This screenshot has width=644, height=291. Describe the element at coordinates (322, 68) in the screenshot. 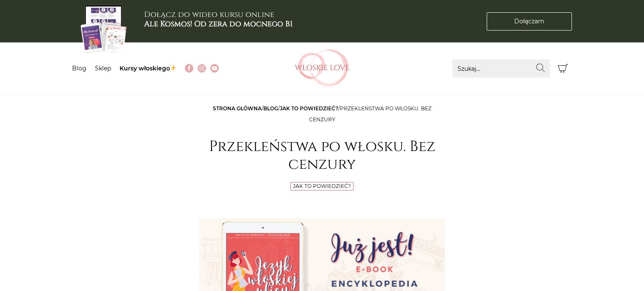

I see `img: Włoskielove` at that location.